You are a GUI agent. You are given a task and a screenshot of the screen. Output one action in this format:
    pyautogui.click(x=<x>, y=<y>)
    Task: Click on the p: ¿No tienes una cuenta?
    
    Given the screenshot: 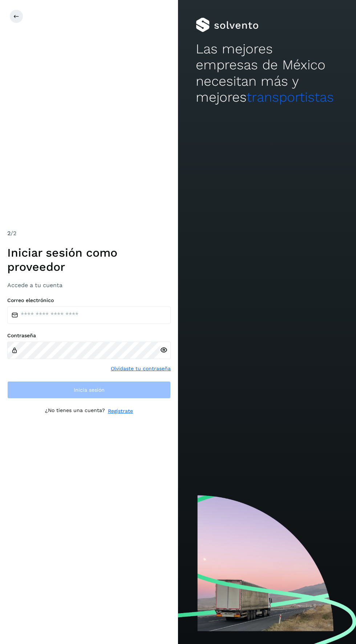 What is the action you would take?
    pyautogui.click(x=75, y=411)
    